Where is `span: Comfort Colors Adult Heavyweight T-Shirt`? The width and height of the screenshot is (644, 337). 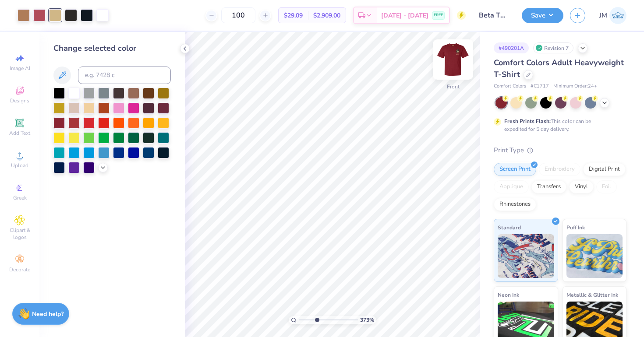 span: Comfort Colors Adult Heavyweight T-Shirt is located at coordinates (558, 68).